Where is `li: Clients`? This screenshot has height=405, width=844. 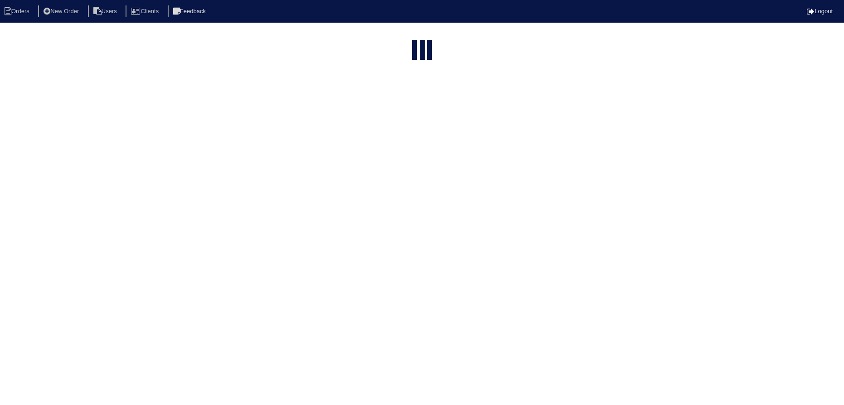 li: Clients is located at coordinates (145, 11).